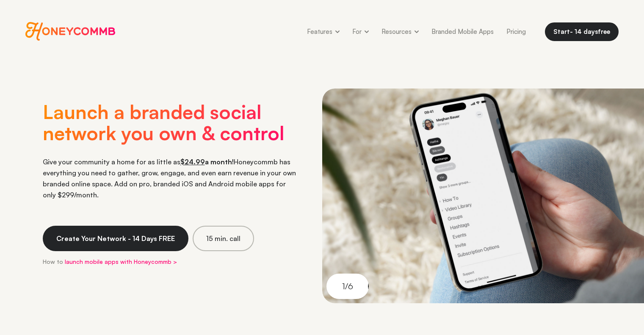 This screenshot has height=335, width=644. Describe the element at coordinates (516, 31) in the screenshot. I see `a: Pricing` at that location.